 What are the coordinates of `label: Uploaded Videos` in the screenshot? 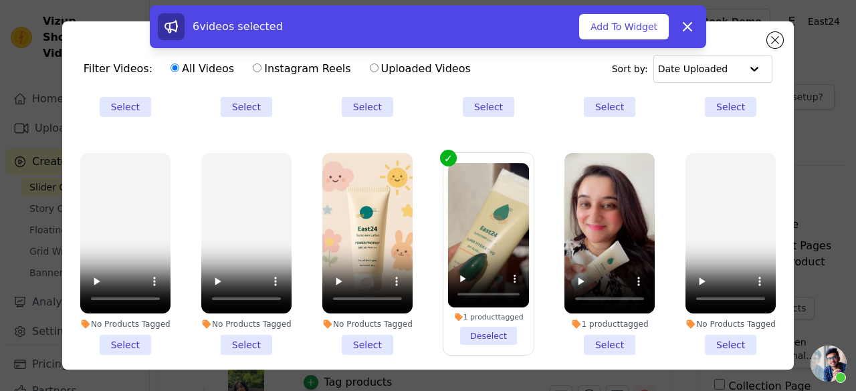 It's located at (420, 69).